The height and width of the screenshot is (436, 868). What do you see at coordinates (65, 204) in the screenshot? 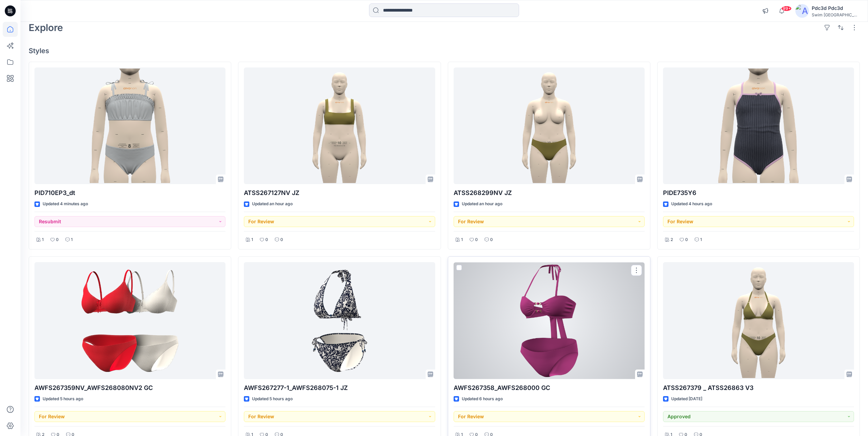
I see `p: Updated 4 minutes ago` at bounding box center [65, 204].